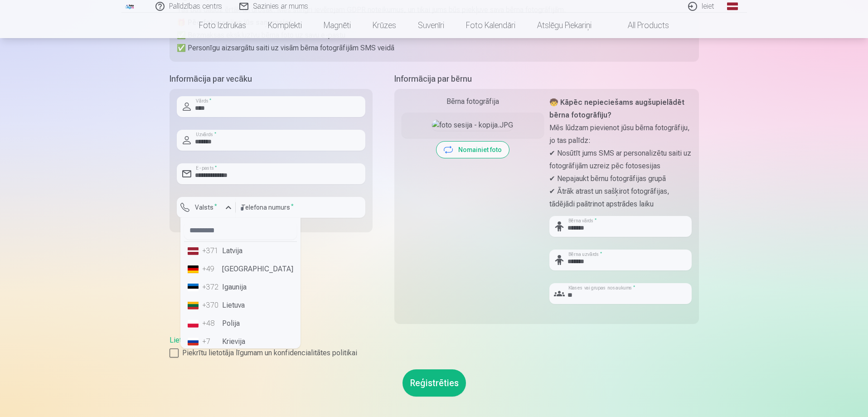 This screenshot has height=417, width=868. What do you see at coordinates (240, 250) in the screenshot?
I see `li: Latvija` at bounding box center [240, 250].